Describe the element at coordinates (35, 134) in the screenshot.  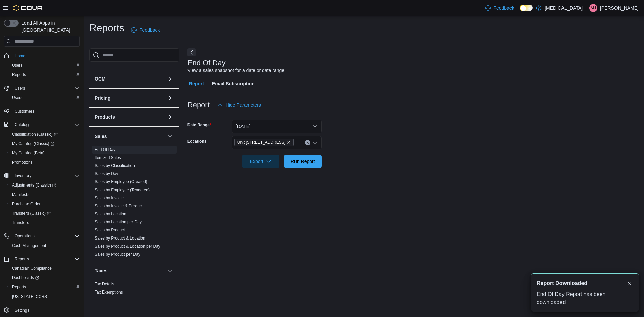
I see `span: Classification (Classic)` at that location.